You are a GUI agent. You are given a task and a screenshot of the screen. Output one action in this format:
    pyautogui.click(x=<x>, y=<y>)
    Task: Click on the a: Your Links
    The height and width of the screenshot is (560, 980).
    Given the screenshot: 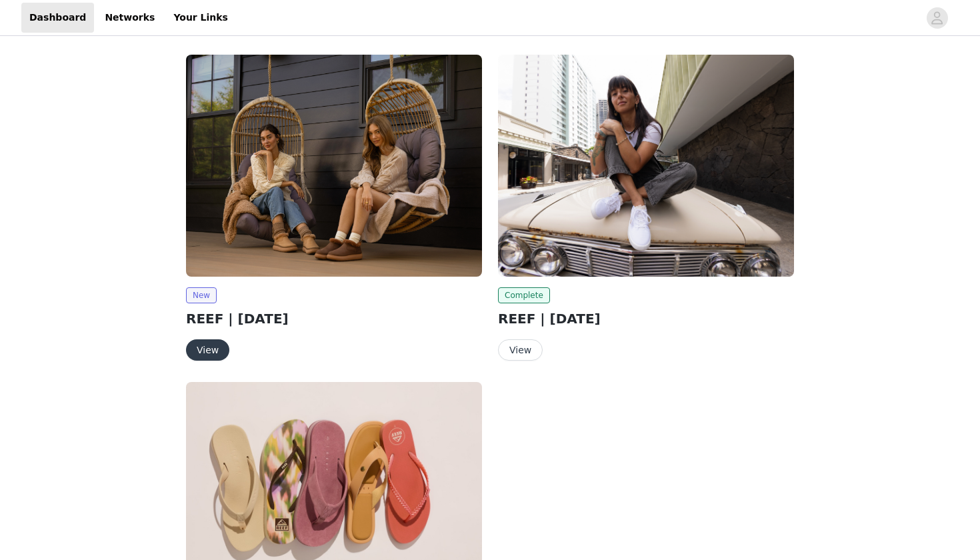 What is the action you would take?
    pyautogui.click(x=201, y=17)
    